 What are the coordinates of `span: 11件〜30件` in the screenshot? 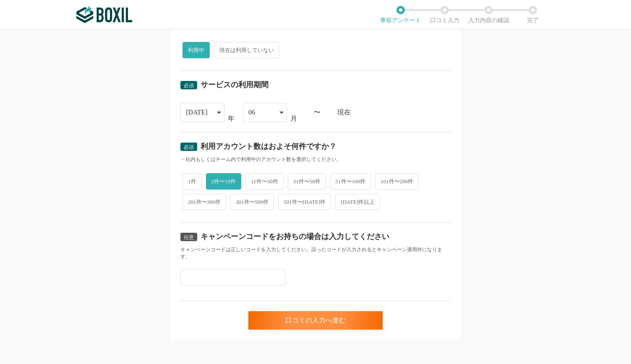 It's located at (264, 181).